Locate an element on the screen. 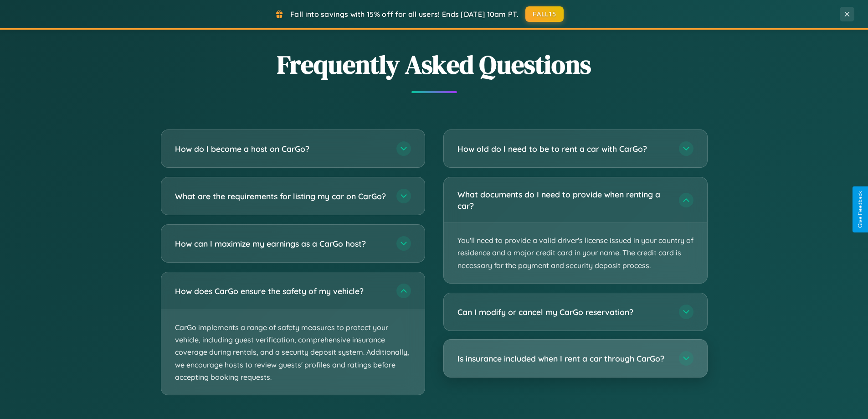  h3: What documents do I need to provide when renting a car? is located at coordinates (563, 200).